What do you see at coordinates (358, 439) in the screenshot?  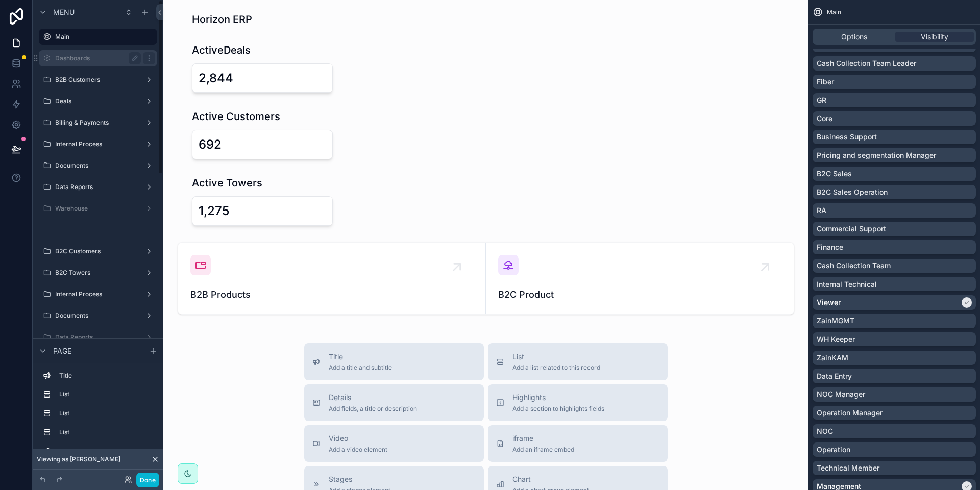 I see `span: Video` at bounding box center [358, 439].